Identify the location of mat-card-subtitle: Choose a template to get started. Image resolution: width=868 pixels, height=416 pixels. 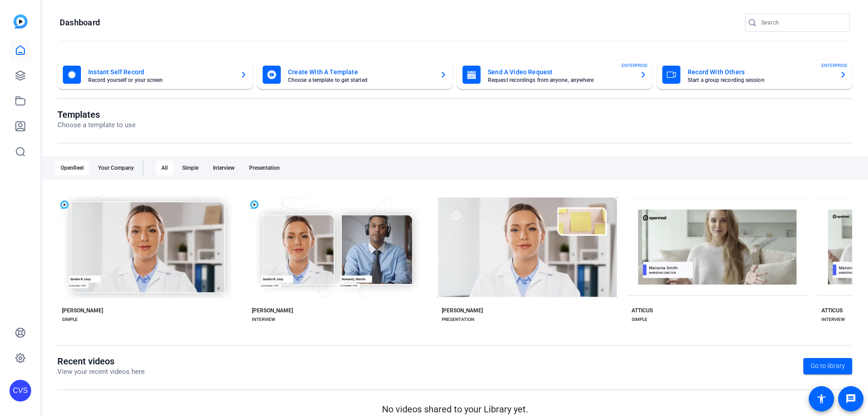
(361, 80).